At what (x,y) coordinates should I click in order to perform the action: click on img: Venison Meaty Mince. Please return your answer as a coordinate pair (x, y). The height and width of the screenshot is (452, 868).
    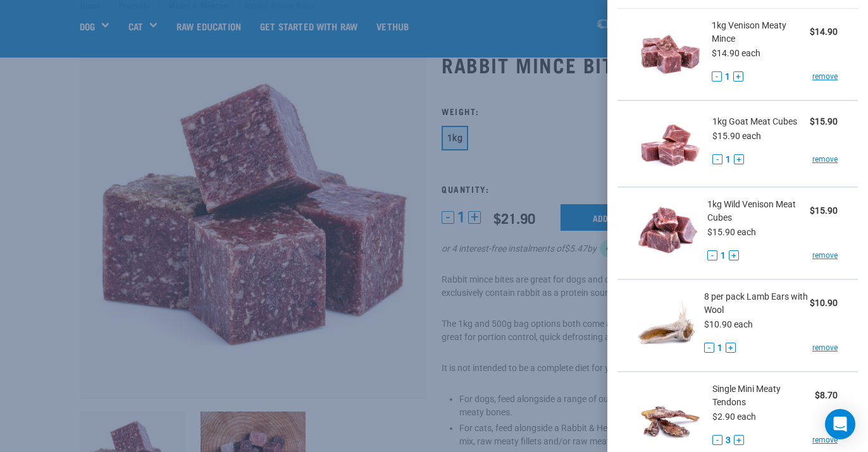
    Looking at the image, I should click on (670, 52).